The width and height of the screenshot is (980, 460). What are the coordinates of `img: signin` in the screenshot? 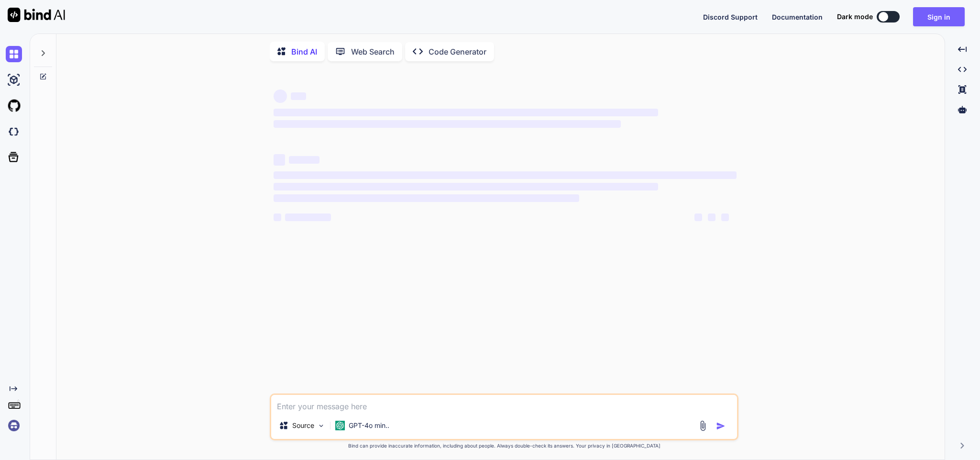 It's located at (14, 426).